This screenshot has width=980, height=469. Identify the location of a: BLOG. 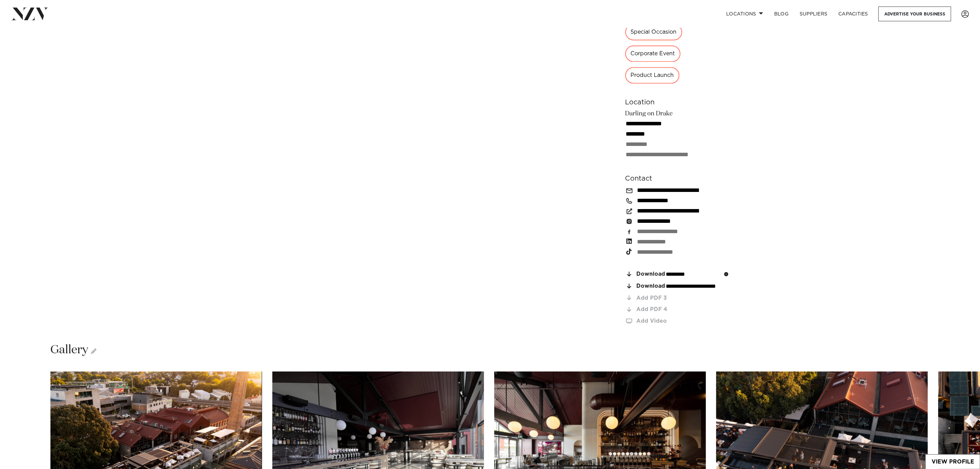
(781, 14).